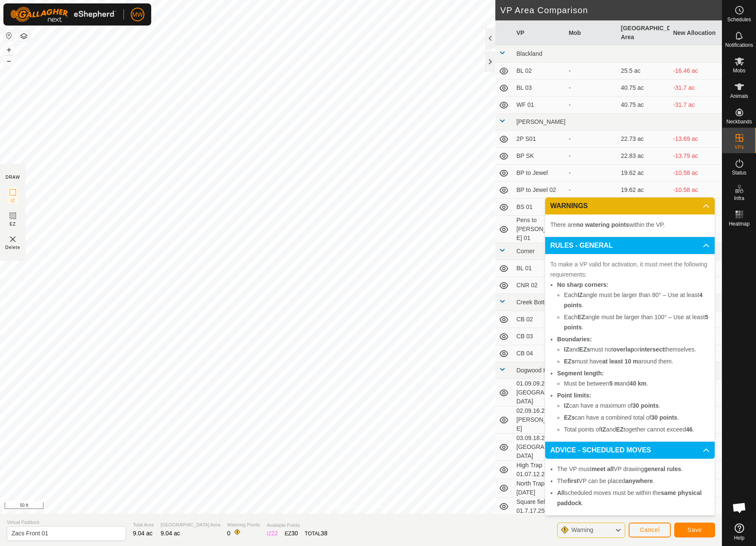 The height and width of the screenshot is (546, 756). What do you see at coordinates (639, 482) in the screenshot?
I see `b: anywhere` at bounding box center [639, 482].